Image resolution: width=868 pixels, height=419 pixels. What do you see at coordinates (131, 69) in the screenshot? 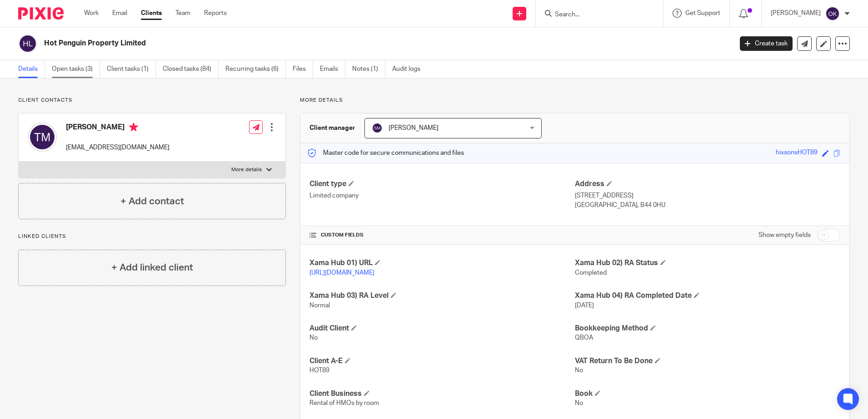
I see `a: Client tasks (1)` at bounding box center [131, 69].